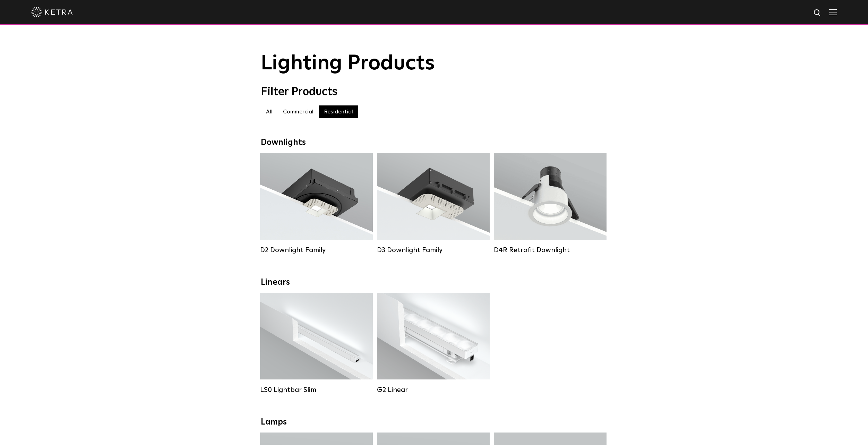  What do you see at coordinates (550, 250) in the screenshot?
I see `div: D4R Retrofit Downlight` at bounding box center [550, 250].